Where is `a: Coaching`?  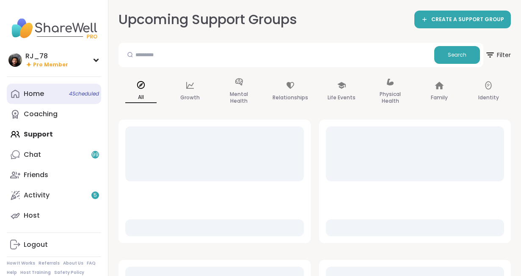 a: Coaching is located at coordinates (54, 114).